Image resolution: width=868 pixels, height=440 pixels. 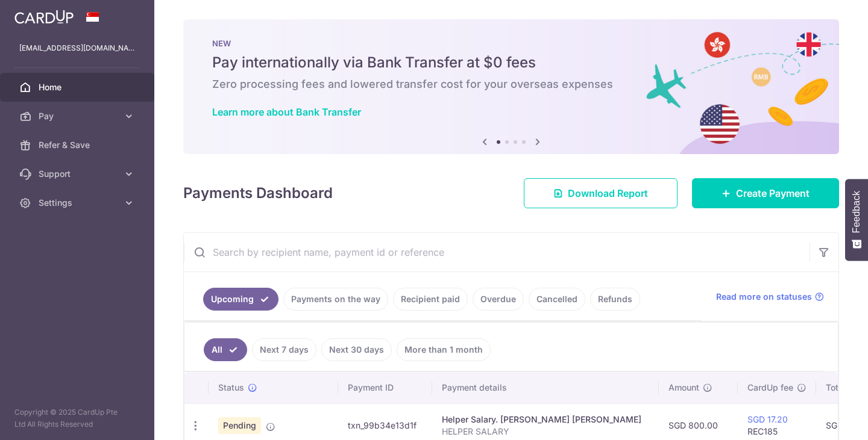 What do you see at coordinates (444, 350) in the screenshot?
I see `a: More than 1 month` at bounding box center [444, 350].